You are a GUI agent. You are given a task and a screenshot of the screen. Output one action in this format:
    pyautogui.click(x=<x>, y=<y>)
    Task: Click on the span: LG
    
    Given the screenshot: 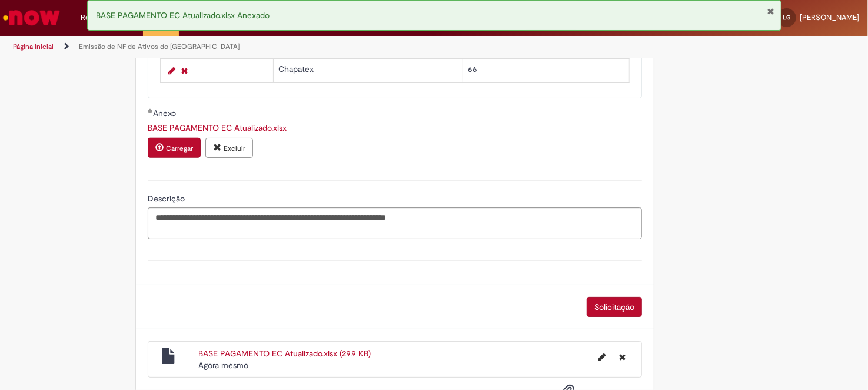 What is the action you would take?
    pyautogui.click(x=786, y=17)
    